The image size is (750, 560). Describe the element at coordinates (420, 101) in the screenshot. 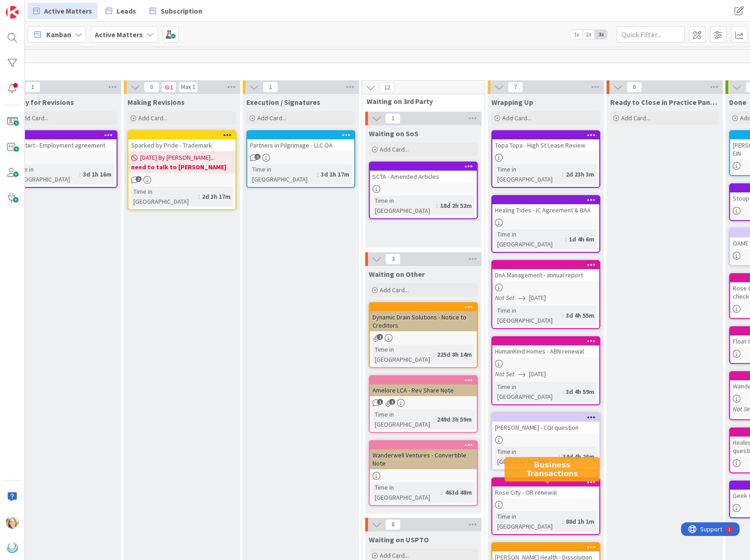

I see `span: Waiting on 3rd Party` at that location.